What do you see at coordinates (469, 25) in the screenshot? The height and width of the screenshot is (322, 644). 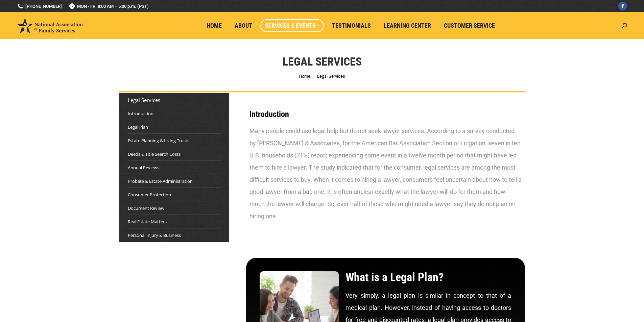 I see `span: Customer Service` at bounding box center [469, 25].